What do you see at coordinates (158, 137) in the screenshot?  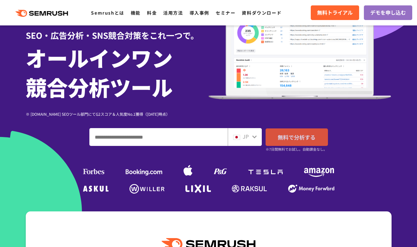 I see `input: ドメイン、キーワードまたはURLを入力してください` at bounding box center [158, 137].